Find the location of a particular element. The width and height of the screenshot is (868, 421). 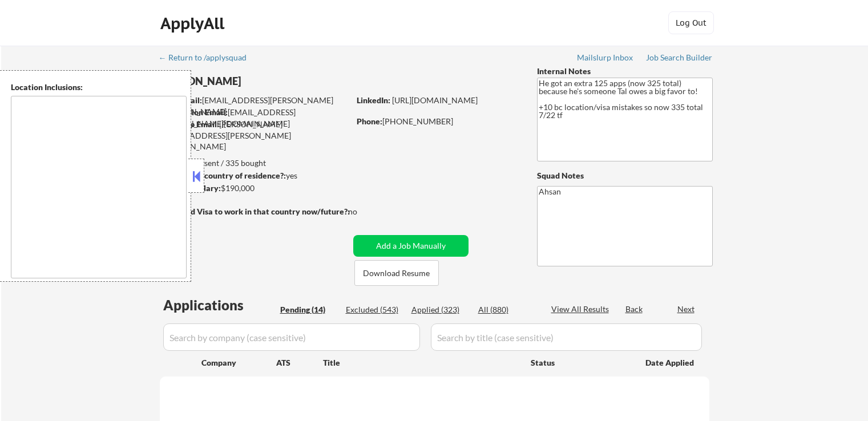

input: Search by company (case sensitive) is located at coordinates (291, 337).